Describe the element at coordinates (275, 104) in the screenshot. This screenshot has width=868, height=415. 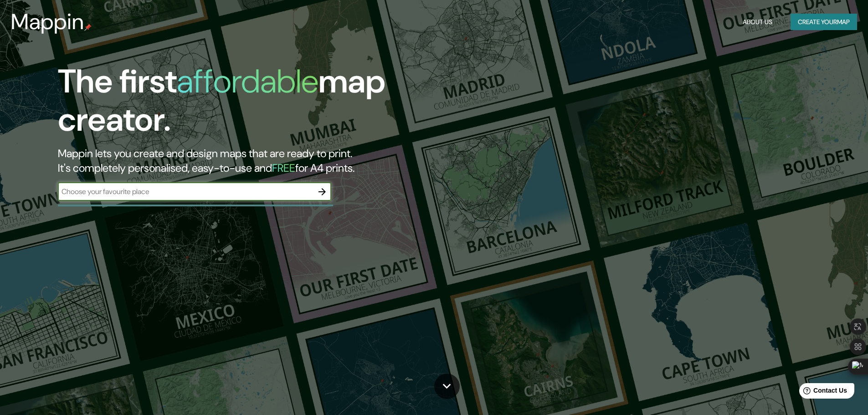
I see `h1: The first map creator.` at that location.